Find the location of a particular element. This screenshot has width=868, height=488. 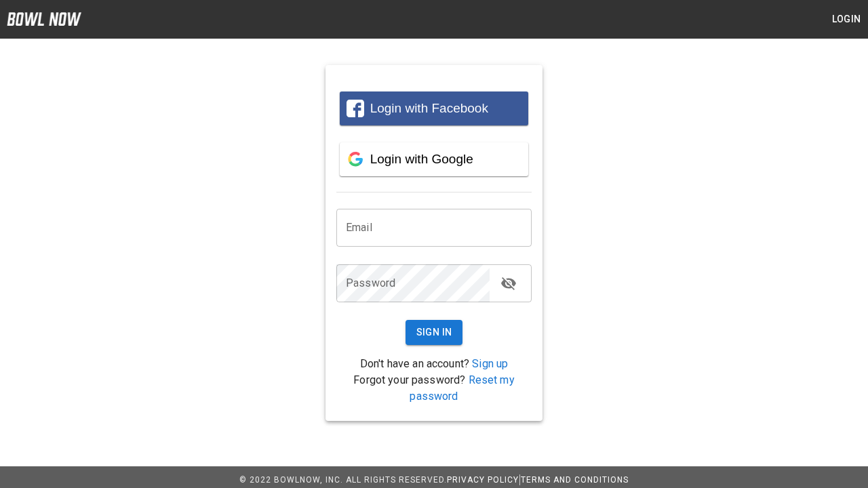

button: Login is located at coordinates (846, 19).